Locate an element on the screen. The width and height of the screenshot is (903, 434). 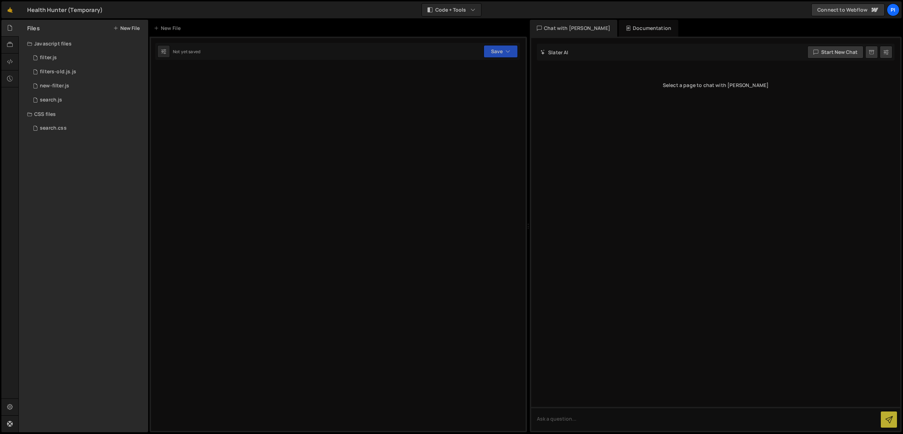
button: New File is located at coordinates (126, 28).